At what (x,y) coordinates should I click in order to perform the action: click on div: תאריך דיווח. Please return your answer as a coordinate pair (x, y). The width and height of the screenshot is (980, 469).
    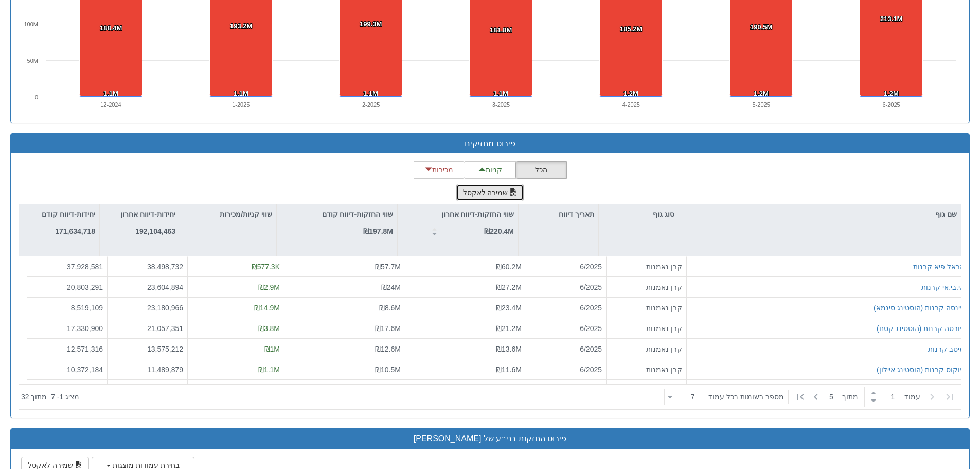
    Looking at the image, I should click on (558, 214).